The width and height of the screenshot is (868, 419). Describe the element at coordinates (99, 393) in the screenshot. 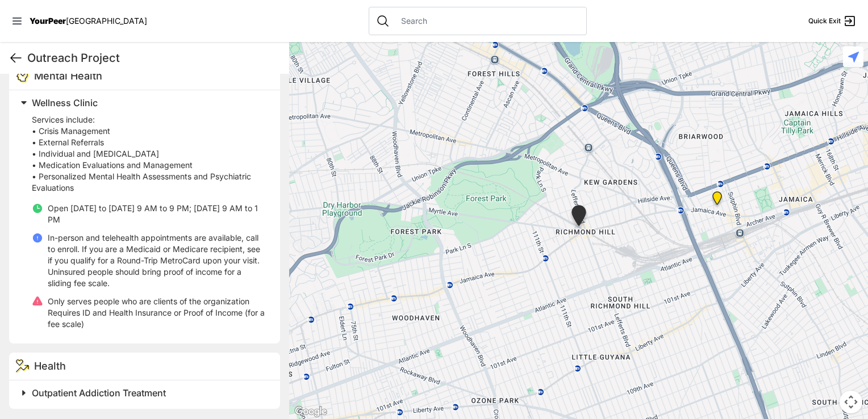

I see `span: Outpatient Addiction Treatment` at that location.